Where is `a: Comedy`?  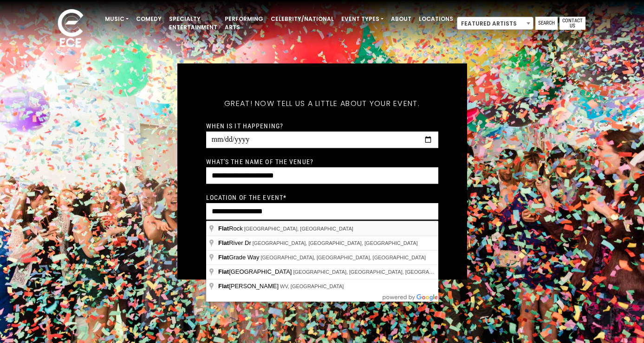 a: Comedy is located at coordinates (149, 19).